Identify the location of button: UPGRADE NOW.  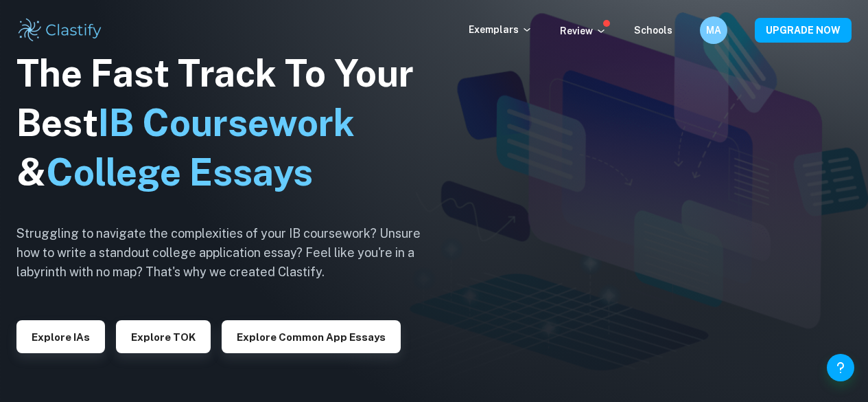
(803, 30).